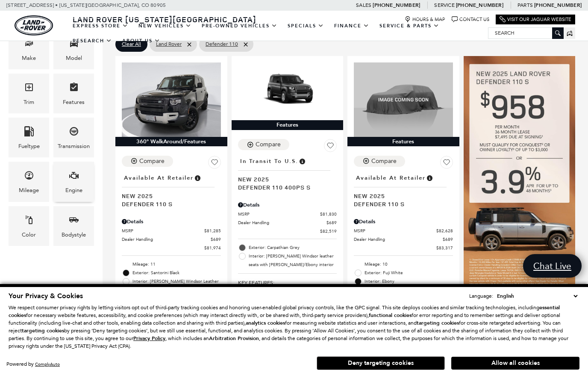  I want to click on div: Engine, so click(74, 190).